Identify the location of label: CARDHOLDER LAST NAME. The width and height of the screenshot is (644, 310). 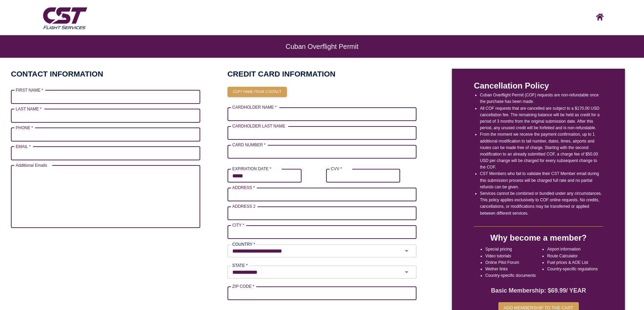
(259, 125).